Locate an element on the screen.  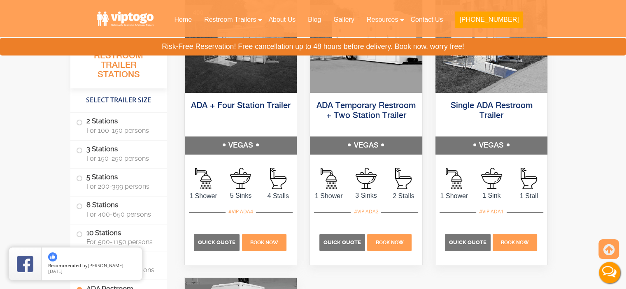
a: Blog is located at coordinates (314, 20).